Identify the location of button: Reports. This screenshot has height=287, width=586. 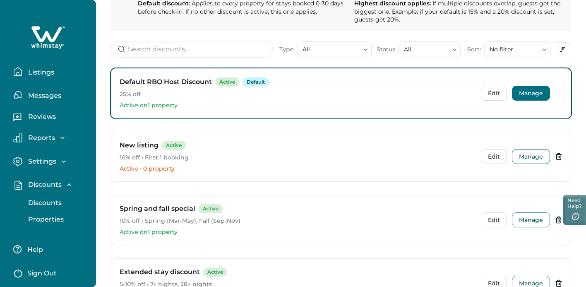
(51, 138).